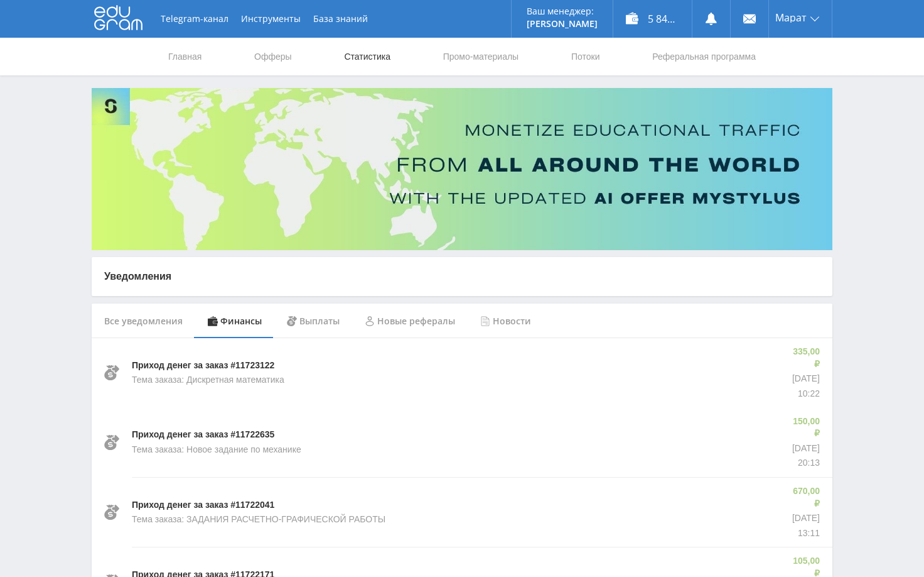 This screenshot has height=577, width=924. What do you see at coordinates (234, 321) in the screenshot?
I see `div: Финансы` at bounding box center [234, 321].